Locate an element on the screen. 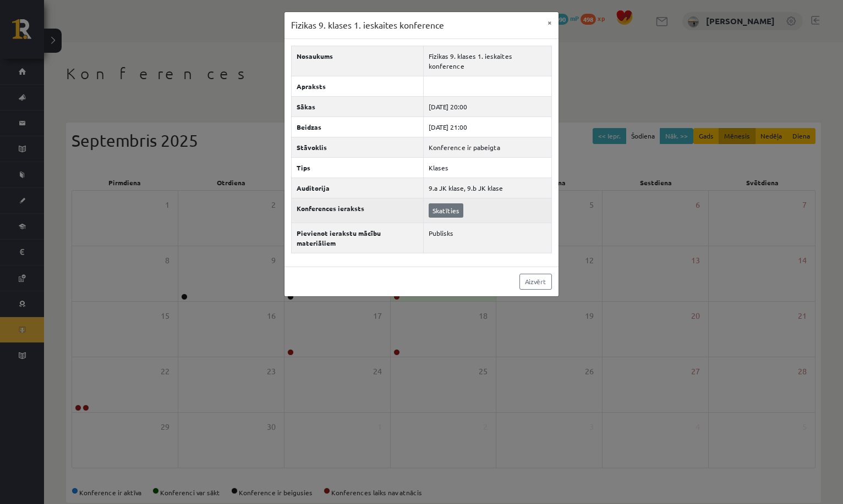 The width and height of the screenshot is (843, 504). th: Beidzas is located at coordinates (358, 127).